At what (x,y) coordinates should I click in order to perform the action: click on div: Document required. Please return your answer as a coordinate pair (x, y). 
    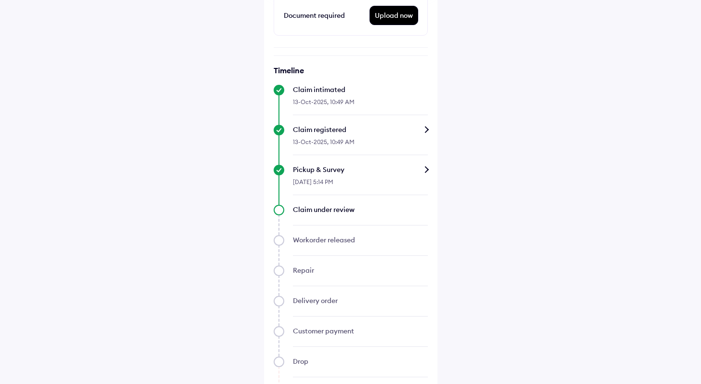
    Looking at the image, I should click on (327, 15).